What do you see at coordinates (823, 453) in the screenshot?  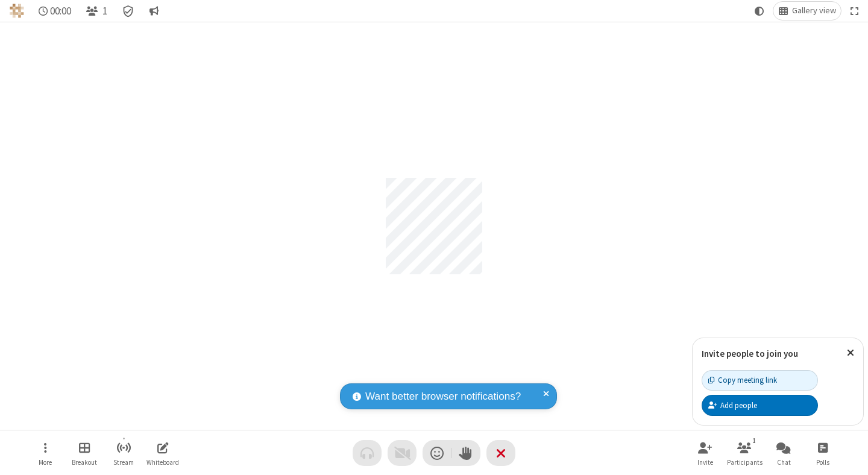 I see `button: Open poll` at bounding box center [823, 453].